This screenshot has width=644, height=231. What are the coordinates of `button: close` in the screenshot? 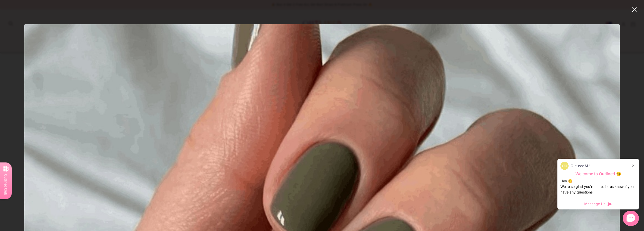 It's located at (635, 10).